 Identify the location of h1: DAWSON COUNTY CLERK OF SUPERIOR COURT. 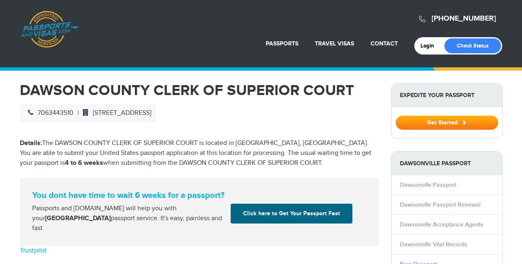
(199, 90).